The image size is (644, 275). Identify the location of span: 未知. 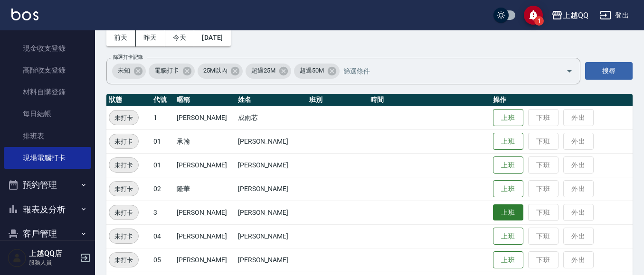
(124, 71).